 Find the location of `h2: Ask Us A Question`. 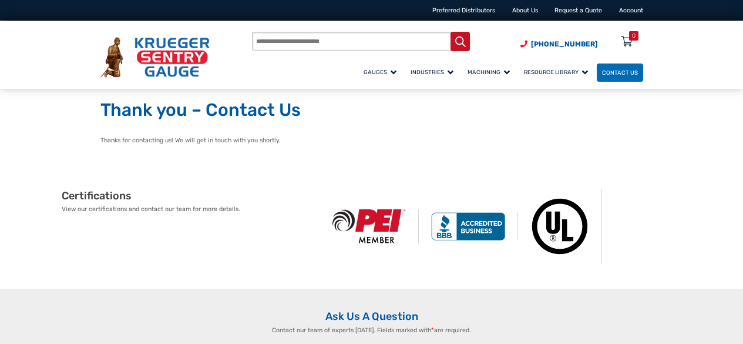

h2: Ask Us A Question is located at coordinates (372, 316).